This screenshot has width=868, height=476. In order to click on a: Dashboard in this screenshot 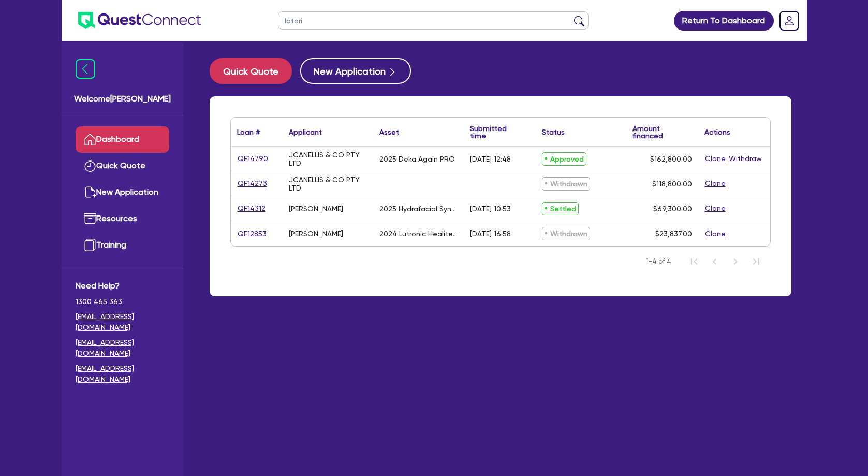, I will do `click(122, 139)`.